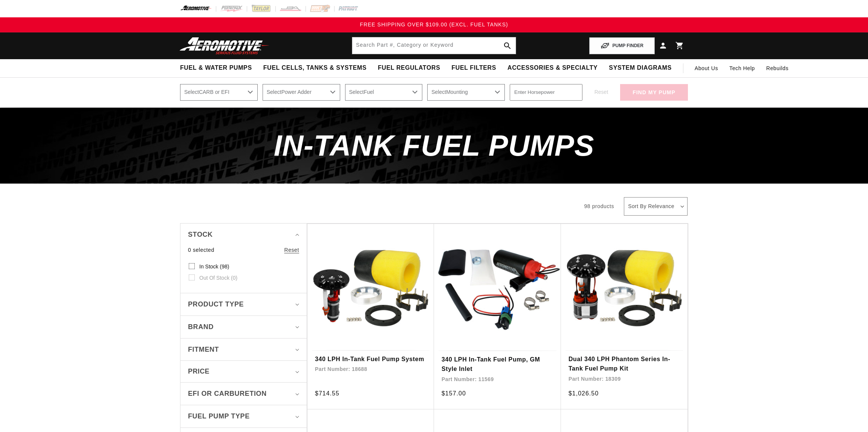 The height and width of the screenshot is (432, 868). What do you see at coordinates (409, 68) in the screenshot?
I see `summary: Fuel Regulators` at bounding box center [409, 68].